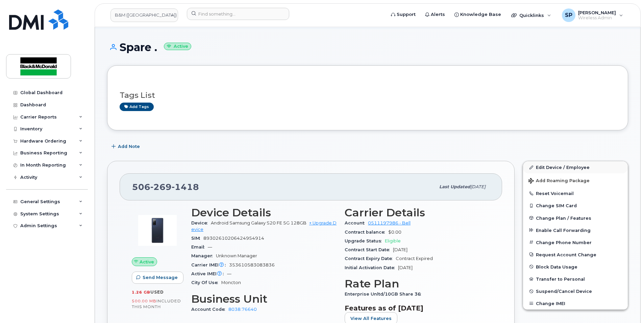 Image resolution: width=644 pixels, height=323 pixels. What do you see at coordinates (575, 291) in the screenshot?
I see `button: Suspend/Cancel Device` at bounding box center [575, 291].